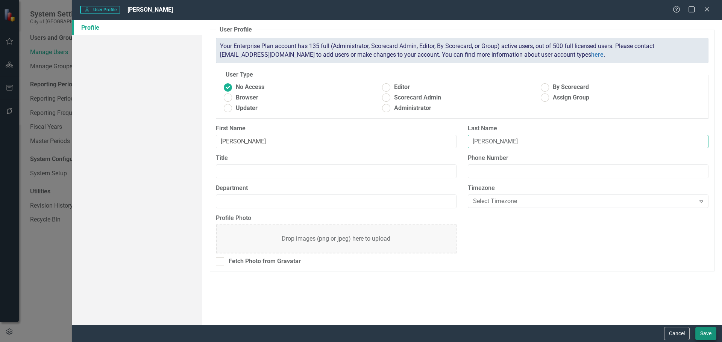 This screenshot has height=342, width=722. What do you see at coordinates (336, 129) in the screenshot?
I see `label: First Name` at bounding box center [336, 129].